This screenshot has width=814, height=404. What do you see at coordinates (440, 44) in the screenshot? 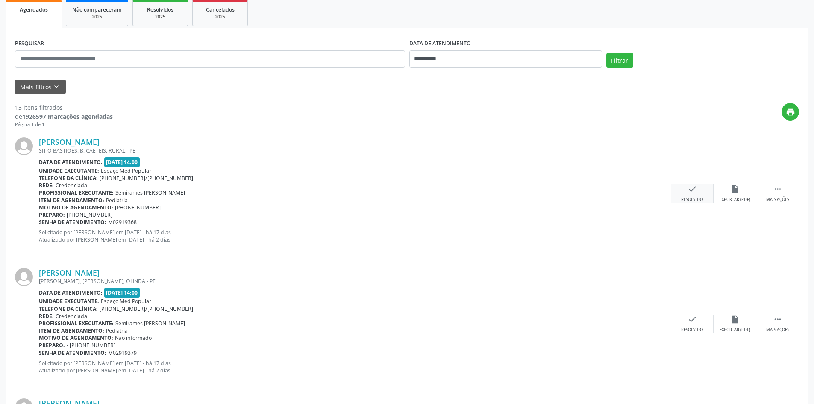
I see `label: DATA DE ATENDIMENTO` at bounding box center [440, 44].